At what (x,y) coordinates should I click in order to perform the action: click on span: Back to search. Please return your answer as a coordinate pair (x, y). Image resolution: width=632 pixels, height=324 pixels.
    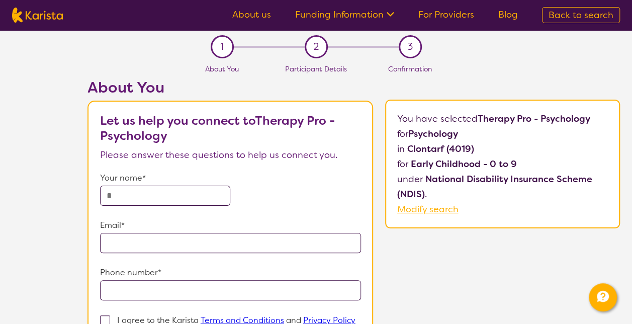
    Looking at the image, I should click on (581, 15).